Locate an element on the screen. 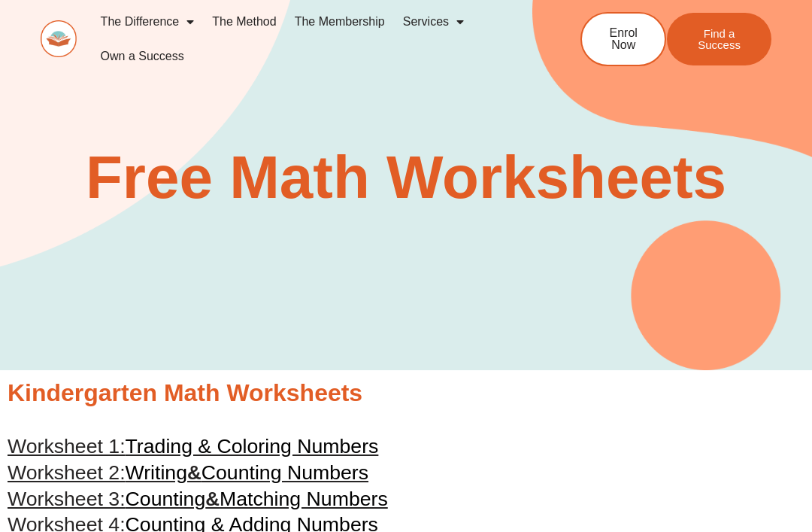  a: The Membership is located at coordinates (340, 22).